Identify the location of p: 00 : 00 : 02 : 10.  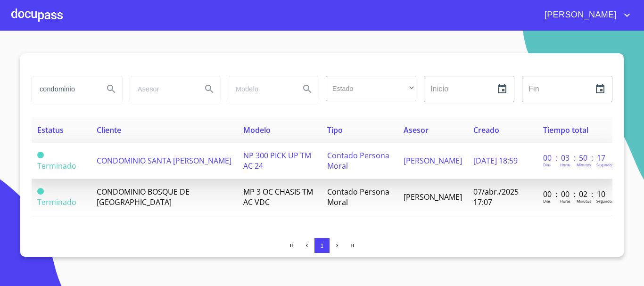
(575, 194).